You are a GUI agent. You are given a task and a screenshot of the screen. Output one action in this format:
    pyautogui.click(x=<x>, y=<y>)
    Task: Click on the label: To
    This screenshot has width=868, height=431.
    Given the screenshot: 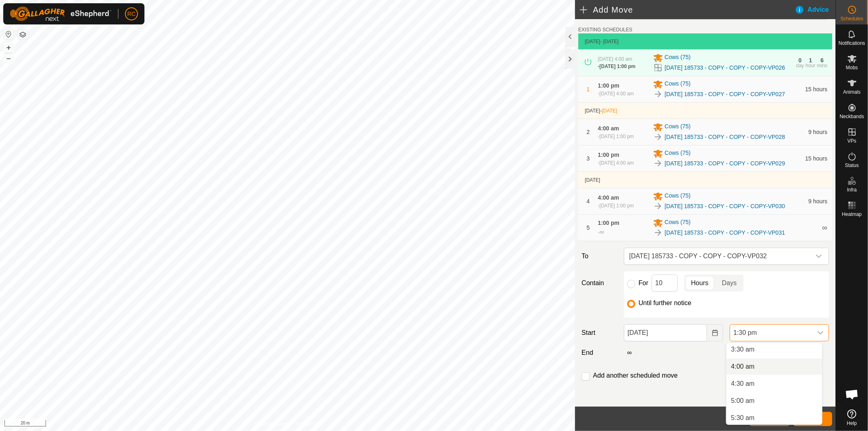 What is the action you would take?
    pyautogui.click(x=599, y=256)
    